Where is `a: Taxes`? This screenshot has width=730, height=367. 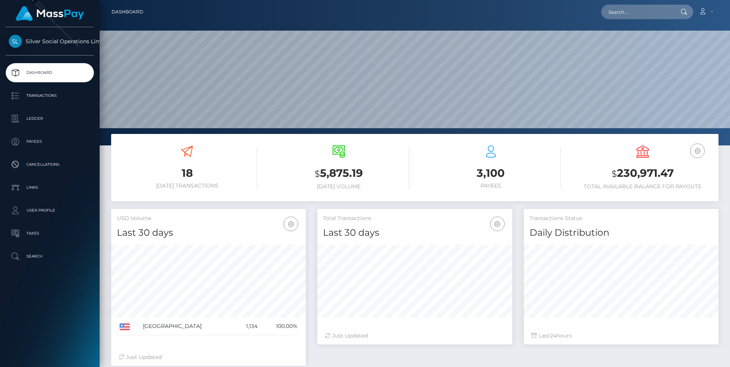 a: Taxes is located at coordinates (50, 234).